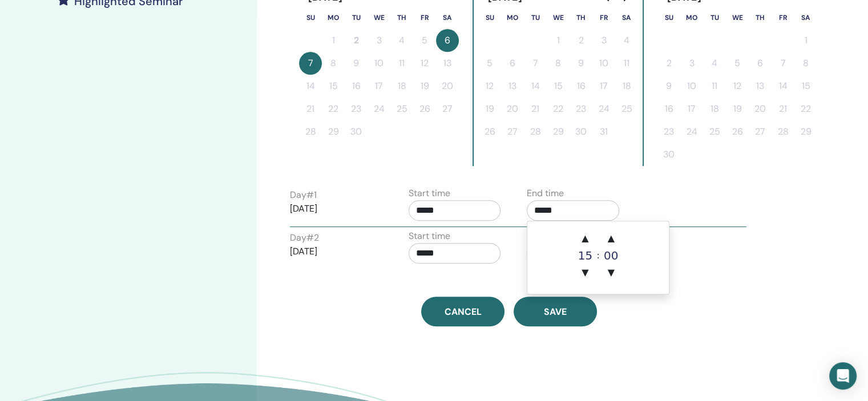 The image size is (868, 401). What do you see at coordinates (555, 312) in the screenshot?
I see `button: Save` at bounding box center [555, 312].